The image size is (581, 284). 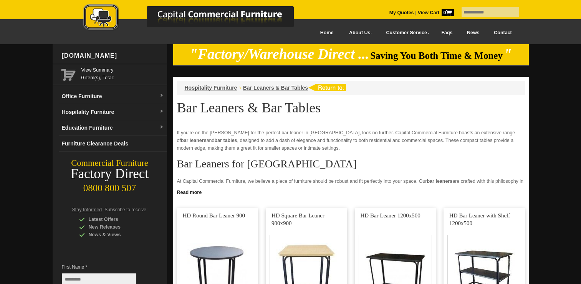 I want to click on a: Faqs, so click(x=447, y=33).